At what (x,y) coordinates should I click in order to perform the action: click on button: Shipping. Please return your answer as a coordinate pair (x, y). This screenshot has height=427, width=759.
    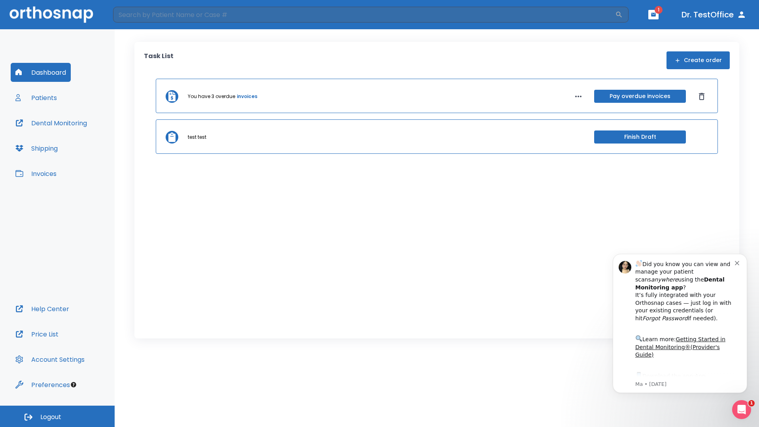
    Looking at the image, I should click on (36, 148).